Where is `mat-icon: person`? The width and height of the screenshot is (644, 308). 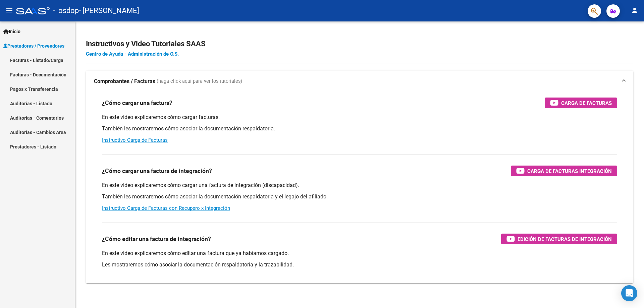 mat-icon: person is located at coordinates (635, 11).